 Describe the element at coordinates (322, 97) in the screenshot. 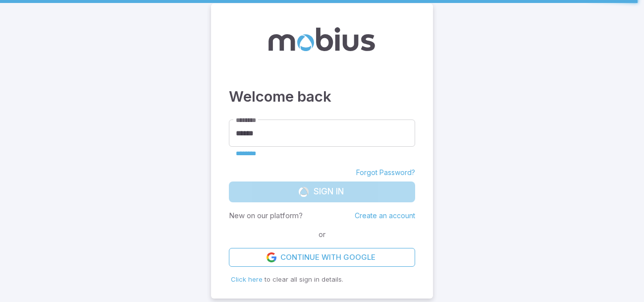

I see `h3: Welcome back` at that location.